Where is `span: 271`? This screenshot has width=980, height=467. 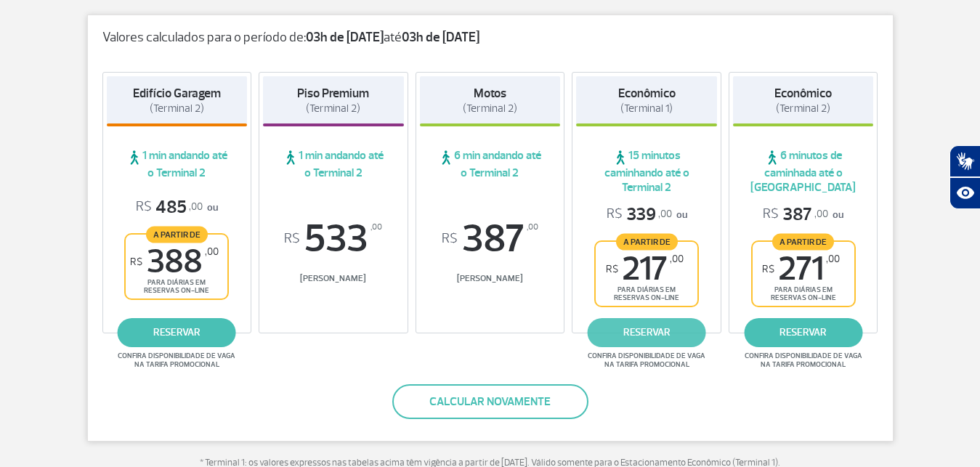 span: 271 is located at coordinates (801, 269).